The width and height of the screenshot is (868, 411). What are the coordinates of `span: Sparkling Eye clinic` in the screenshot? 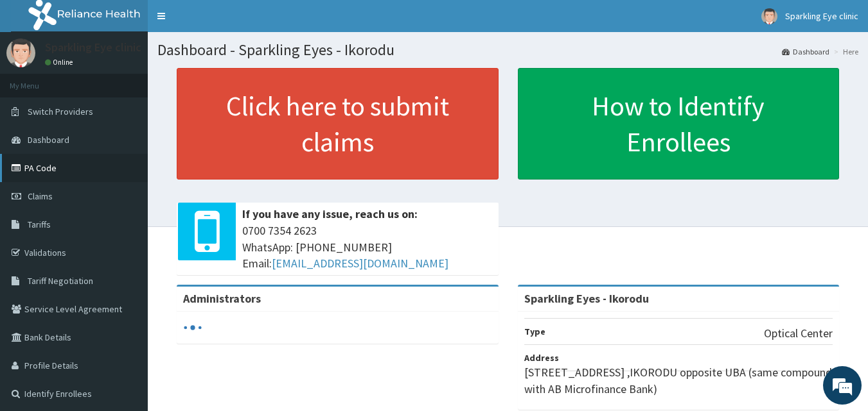 It's located at (821, 16).